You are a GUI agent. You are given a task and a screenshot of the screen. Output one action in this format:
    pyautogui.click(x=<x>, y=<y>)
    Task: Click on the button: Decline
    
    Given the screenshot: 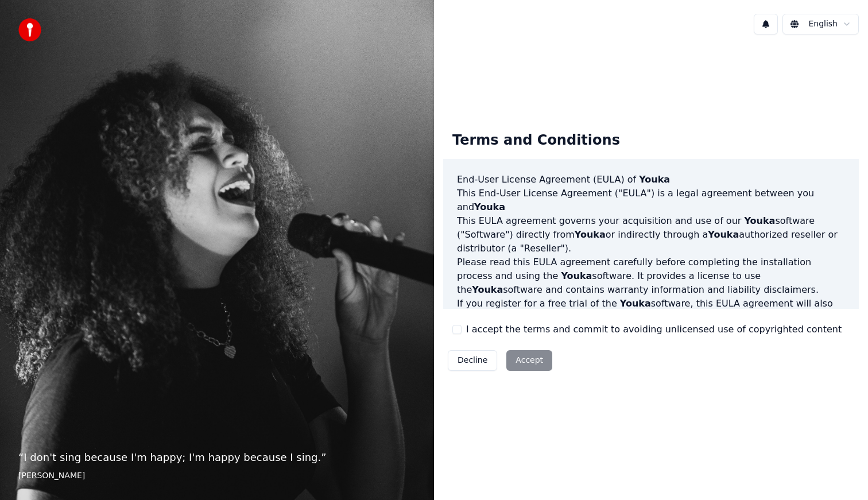 What is the action you would take?
    pyautogui.click(x=473, y=361)
    